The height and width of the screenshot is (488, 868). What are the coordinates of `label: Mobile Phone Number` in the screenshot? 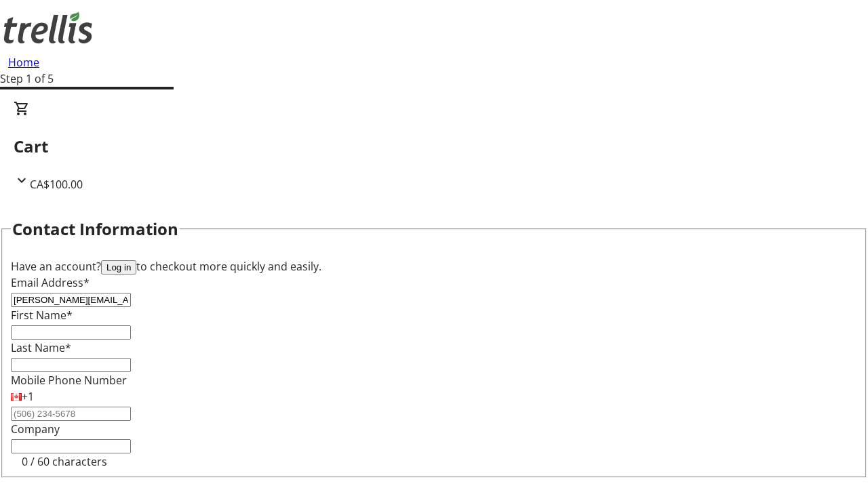 It's located at (68, 380).